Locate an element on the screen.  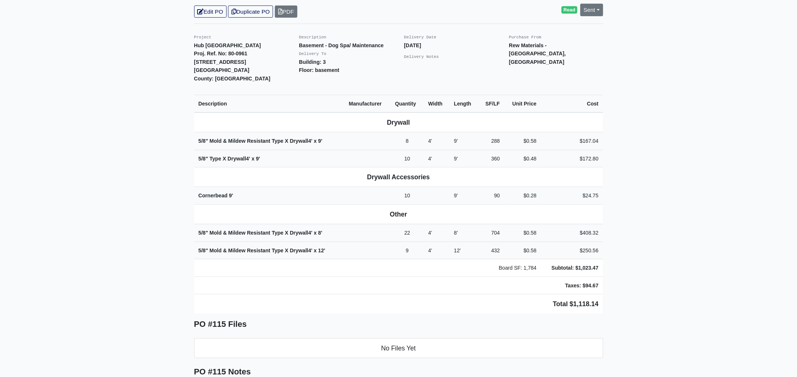
h5: PO #115 Notes is located at coordinates (399, 372).